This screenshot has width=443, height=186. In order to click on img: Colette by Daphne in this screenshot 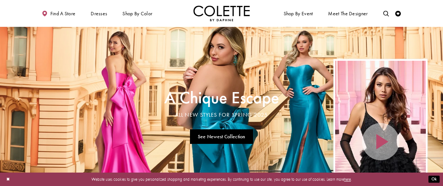, I will do `click(222, 13)`.